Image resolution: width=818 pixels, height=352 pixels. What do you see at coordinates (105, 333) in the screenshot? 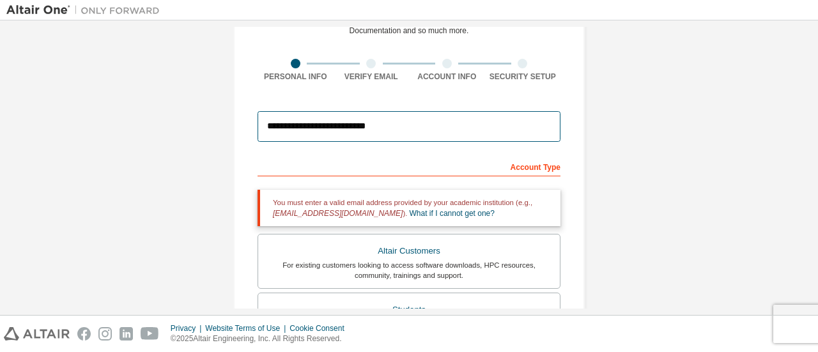
I see `img: instagram.svg` at bounding box center [105, 333].